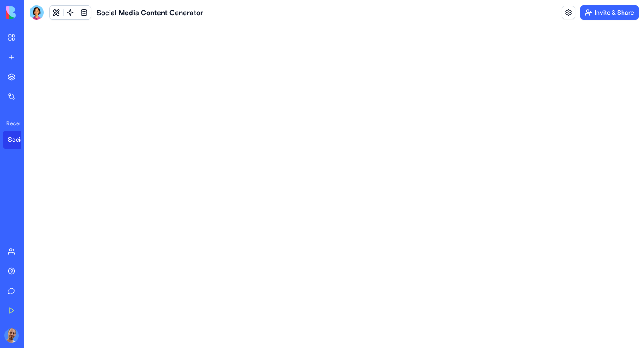  Describe the element at coordinates (34, 12) in the screenshot. I see `img: logo` at that location.